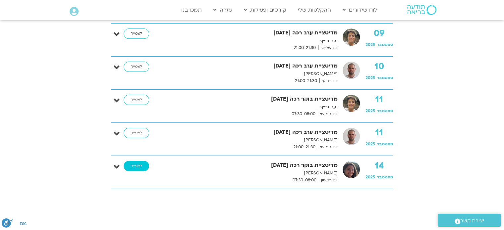 This screenshot has width=504, height=230. What do you see at coordinates (265, 10) in the screenshot?
I see `a: קורסים ופעילות` at bounding box center [265, 10].